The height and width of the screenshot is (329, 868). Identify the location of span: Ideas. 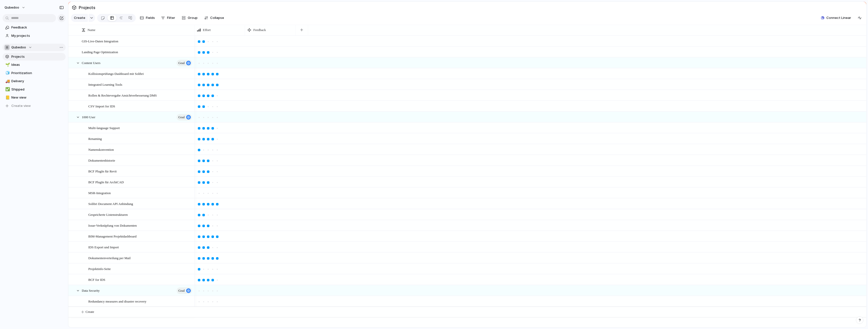
(38, 65).